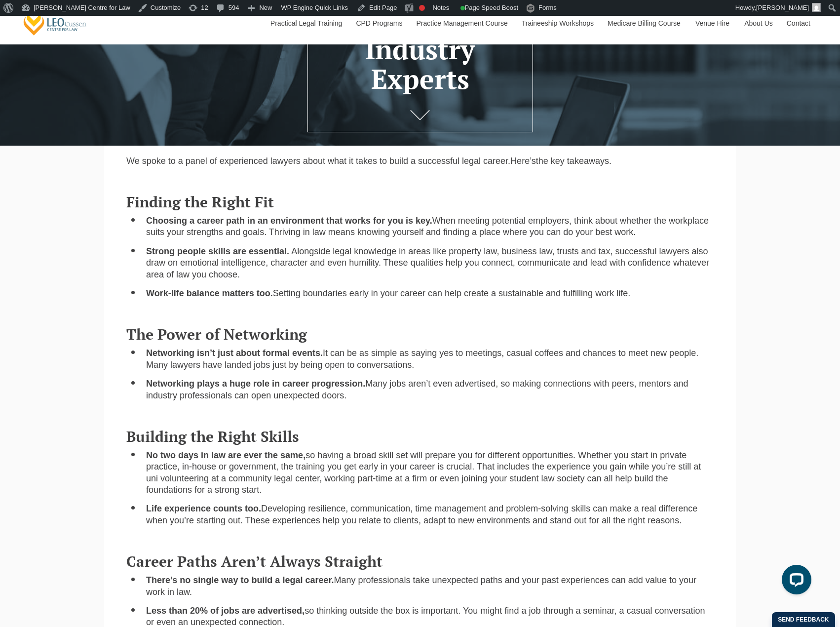  What do you see at coordinates (523, 161) in the screenshot?
I see `span: Here’s` at bounding box center [523, 161].